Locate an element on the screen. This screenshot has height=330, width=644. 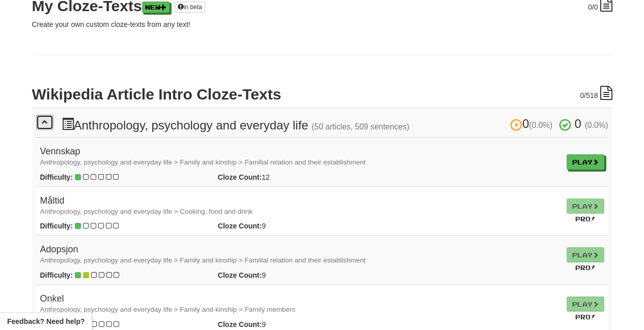
div: 12 is located at coordinates (277, 177).